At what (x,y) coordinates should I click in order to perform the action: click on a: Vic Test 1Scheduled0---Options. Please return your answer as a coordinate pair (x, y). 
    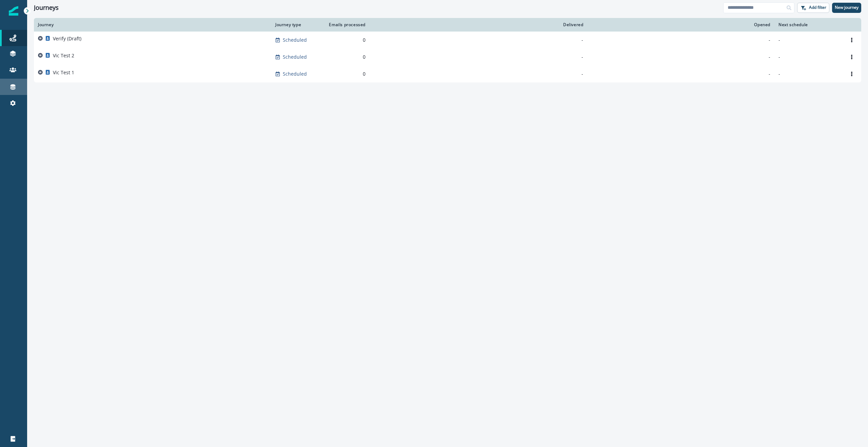
    Looking at the image, I should click on (448, 74).